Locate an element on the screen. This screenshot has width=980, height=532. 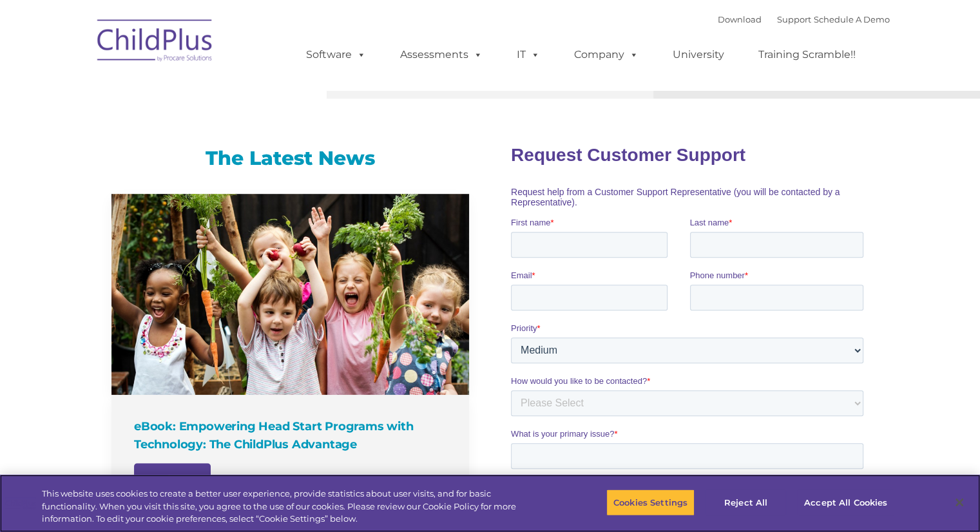
button: Close is located at coordinates (959, 502).